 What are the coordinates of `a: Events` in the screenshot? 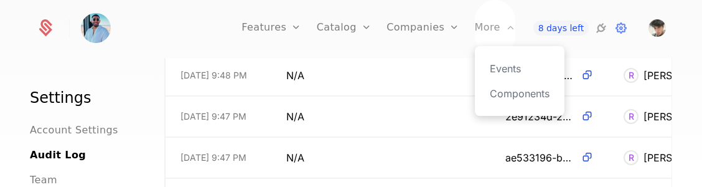 It's located at (519, 68).